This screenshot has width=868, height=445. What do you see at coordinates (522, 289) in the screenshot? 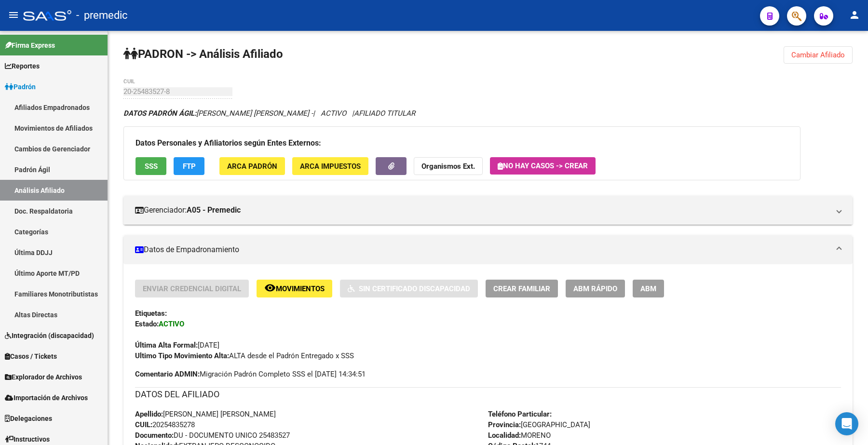
I see `button: Crear Familiar` at bounding box center [522, 289].